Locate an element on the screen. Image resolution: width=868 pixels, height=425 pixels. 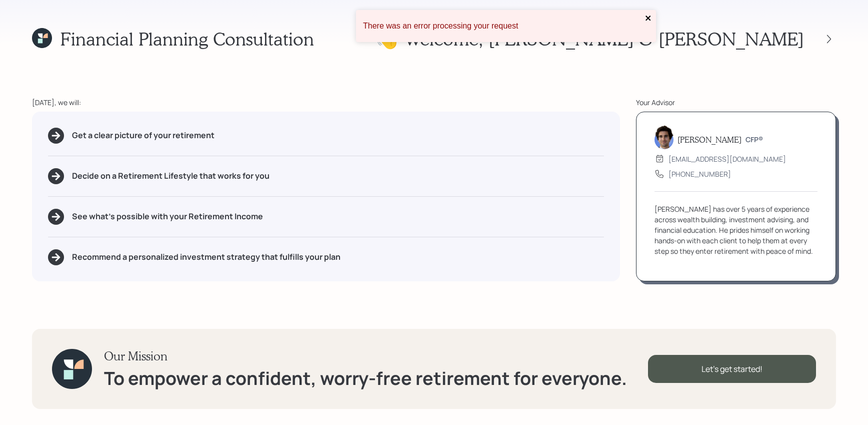
h5: Decide on a Retirement Lifestyle that works for you is located at coordinates (170, 175).